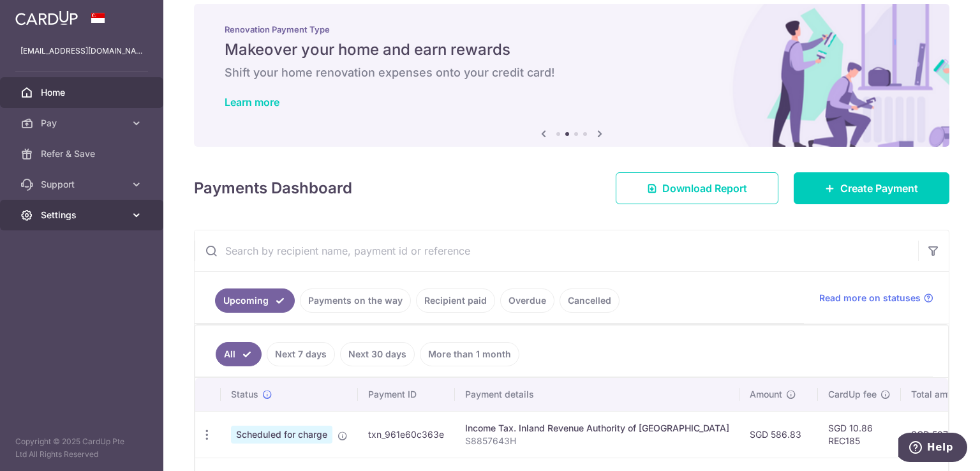 Image resolution: width=980 pixels, height=471 pixels. I want to click on td: SGD 586.83, so click(779, 434).